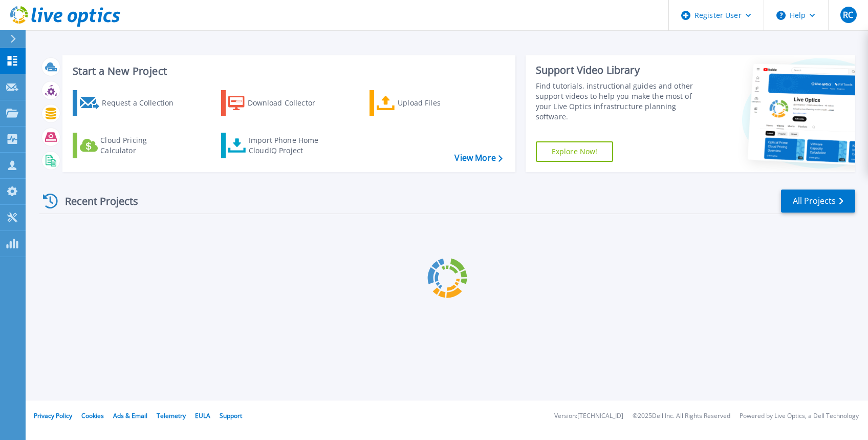 This screenshot has width=868, height=440. Describe the element at coordinates (278, 103) in the screenshot. I see `a: Download Collector` at that location.